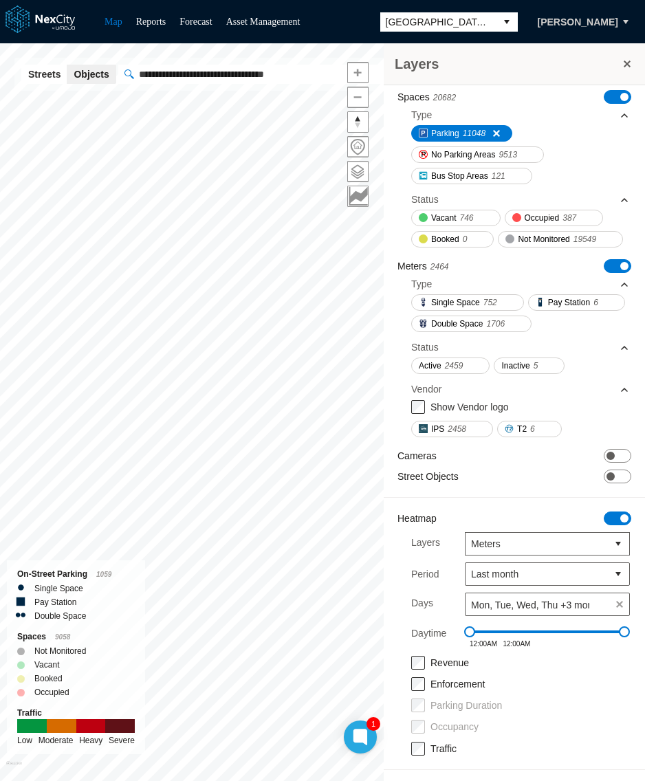 The height and width of the screenshot is (781, 645). I want to click on button: No Parking Areas9513, so click(477, 155).